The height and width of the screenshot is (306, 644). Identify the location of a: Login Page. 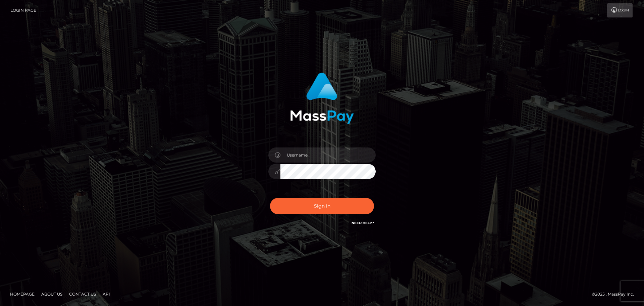
(23, 10).